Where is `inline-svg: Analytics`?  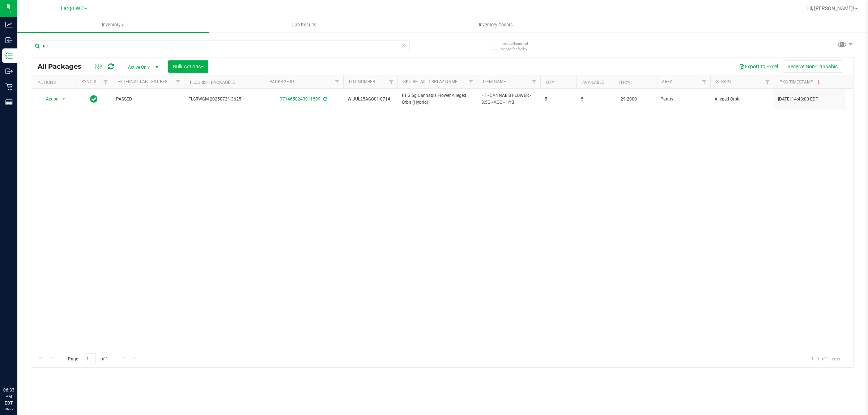 inline-svg: Analytics is located at coordinates (9, 24).